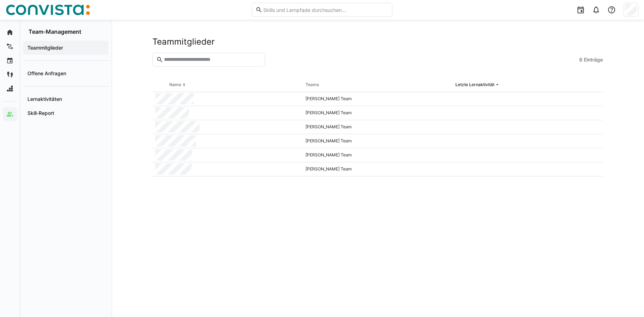  I want to click on div: Teams, so click(312, 85).